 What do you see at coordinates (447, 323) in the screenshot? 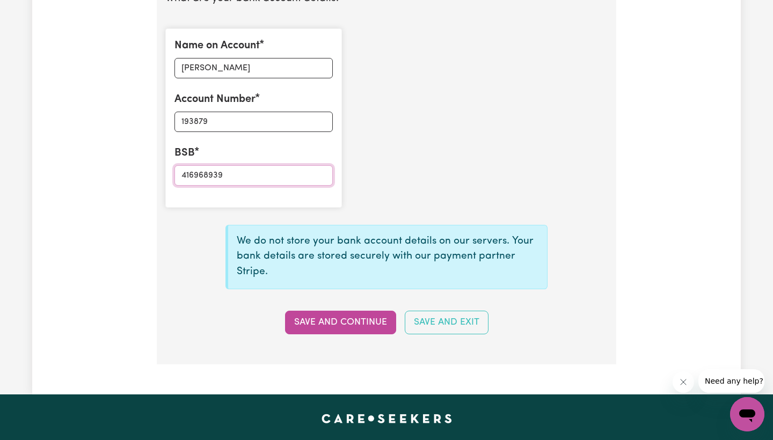
I see `button: Save and Exit` at bounding box center [447, 323].